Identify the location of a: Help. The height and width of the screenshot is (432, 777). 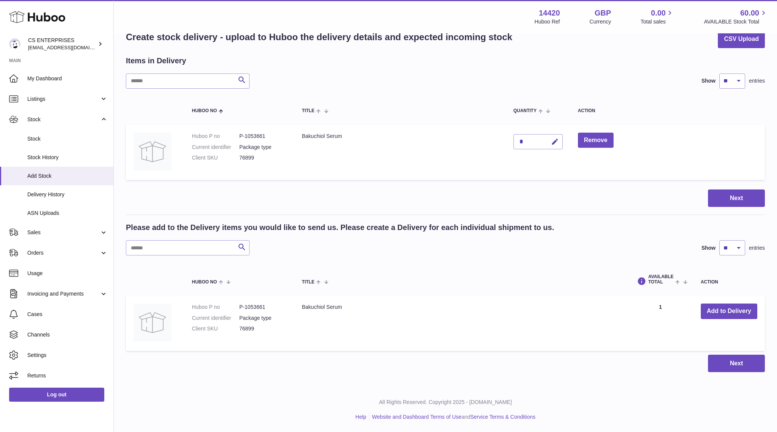
(360, 417).